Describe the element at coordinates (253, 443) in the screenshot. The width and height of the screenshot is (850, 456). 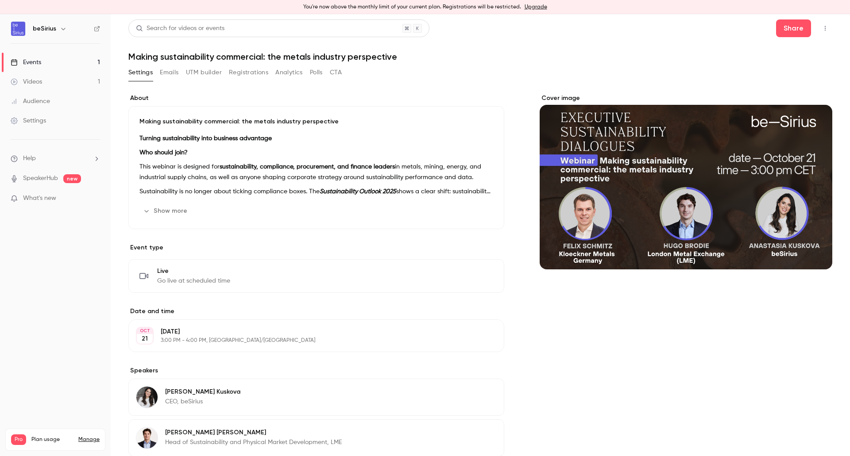
I see `p: Head of Sustainability and Physical Market Development, LME` at that location.